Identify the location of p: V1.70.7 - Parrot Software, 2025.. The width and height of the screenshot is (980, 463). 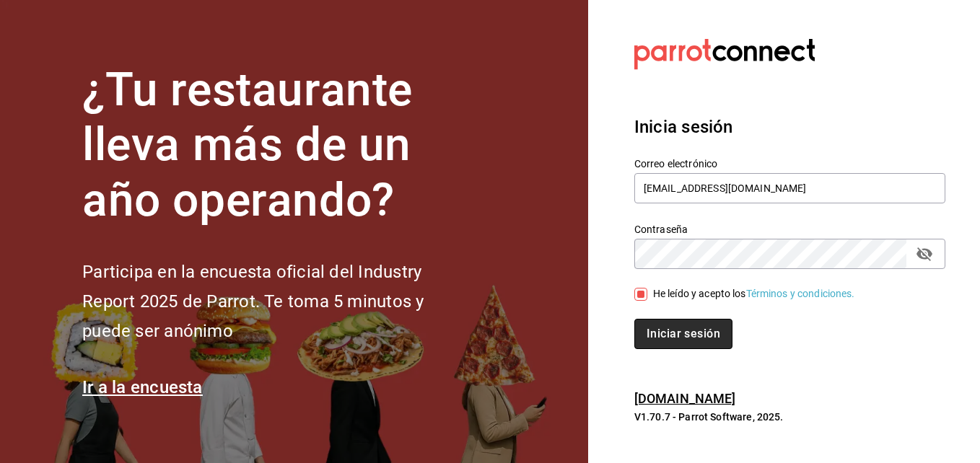
(790, 417).